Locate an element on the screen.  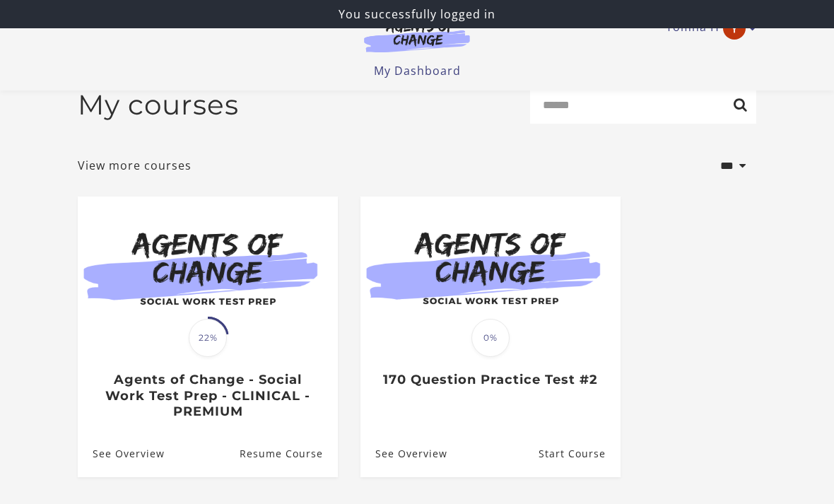
span: 0% is located at coordinates (491, 338).